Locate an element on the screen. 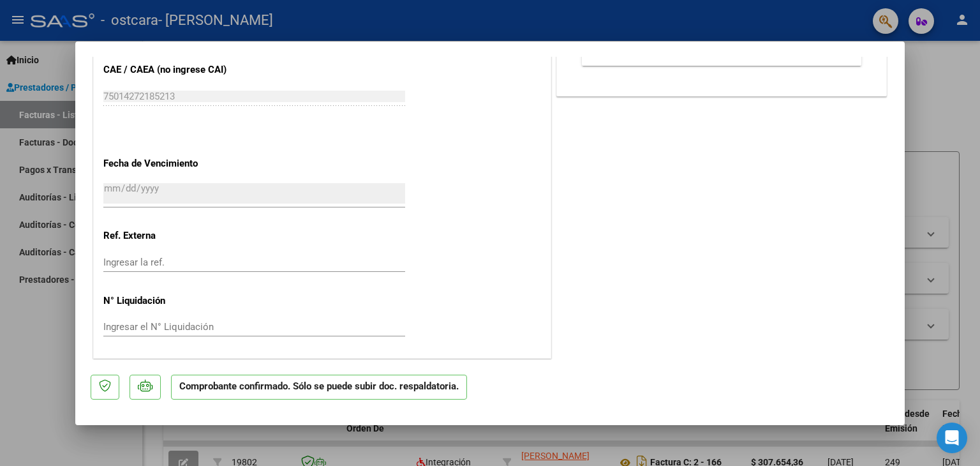  p: N° Liquidación is located at coordinates (169, 301).